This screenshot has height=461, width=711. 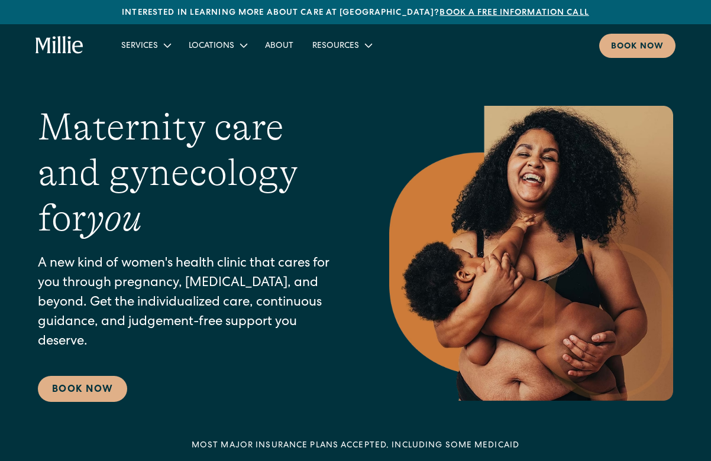 I want to click on div: Book now, so click(x=637, y=47).